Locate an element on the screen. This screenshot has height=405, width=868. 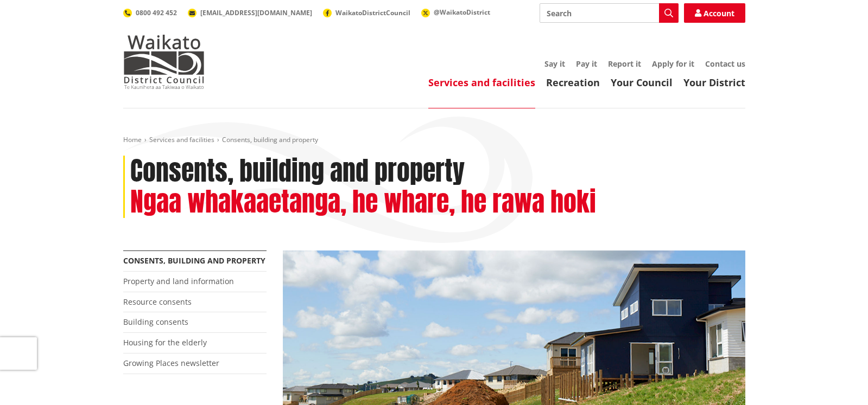
img: Waikato District Council - Te Kaunihera aa Takiwaa o Waikato is located at coordinates (164, 62).